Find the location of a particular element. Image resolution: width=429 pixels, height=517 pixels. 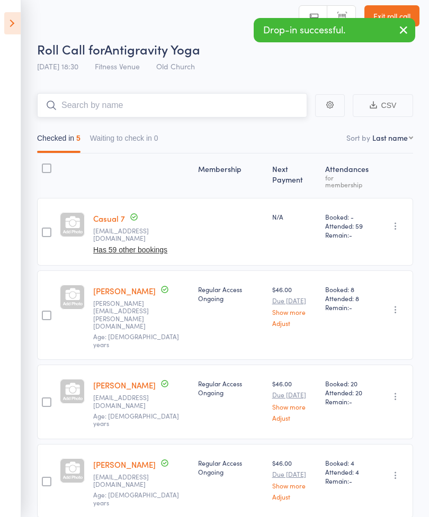

span: Attended: 20 is located at coordinates (347, 392).